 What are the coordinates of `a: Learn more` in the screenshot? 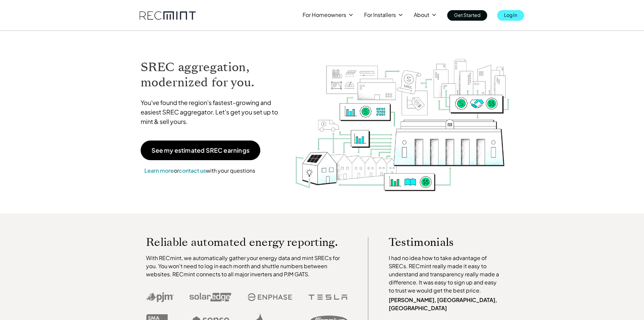 It's located at (159, 170).